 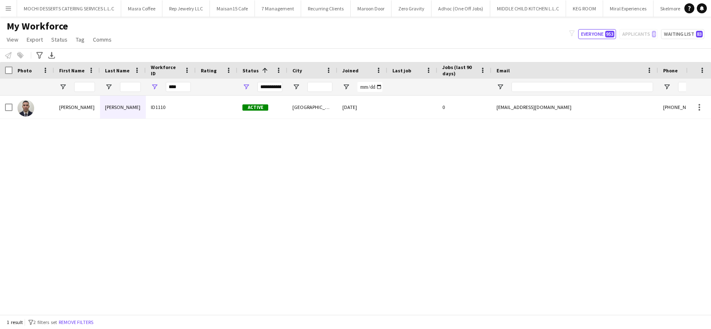 I want to click on span: View, so click(x=12, y=40).